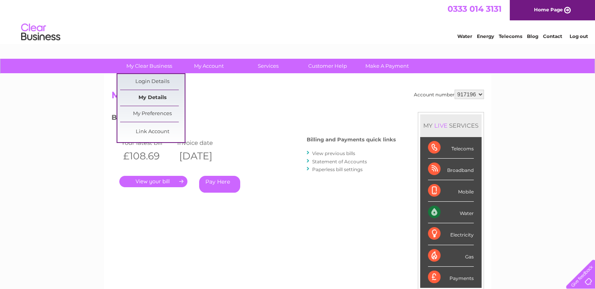 Image resolution: width=595 pixels, height=289 pixels. Describe the element at coordinates (450, 169) in the screenshot. I see `div: Broadband` at that location.